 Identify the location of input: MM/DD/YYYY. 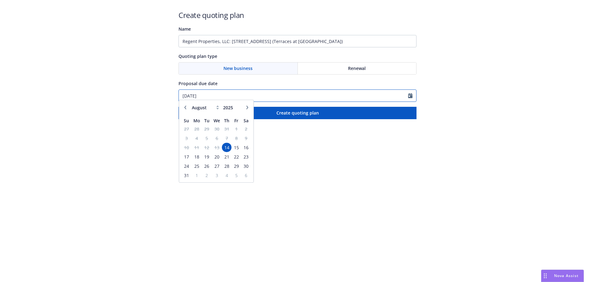
(293, 96).